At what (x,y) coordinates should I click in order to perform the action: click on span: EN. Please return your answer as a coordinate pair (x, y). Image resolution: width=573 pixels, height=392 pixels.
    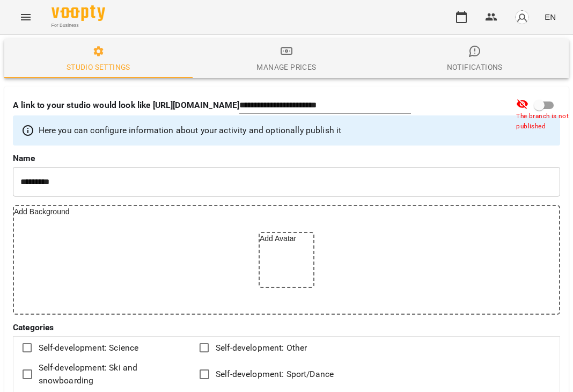
    Looking at the image, I should click on (550, 16).